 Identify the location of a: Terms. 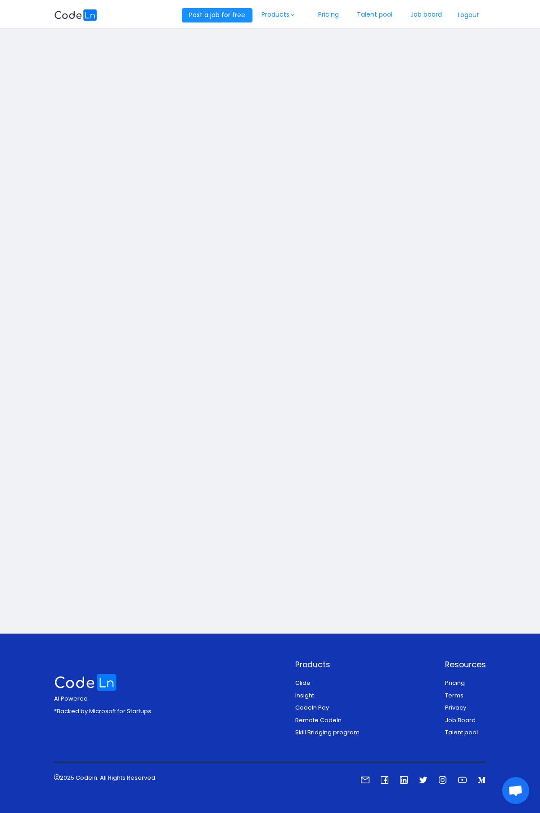
(454, 695).